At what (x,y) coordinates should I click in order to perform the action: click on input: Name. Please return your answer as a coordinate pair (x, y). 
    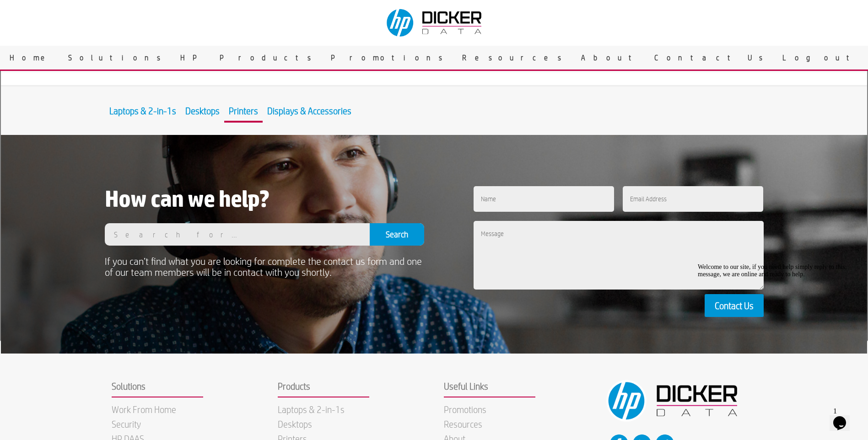
    Looking at the image, I should click on (543, 199).